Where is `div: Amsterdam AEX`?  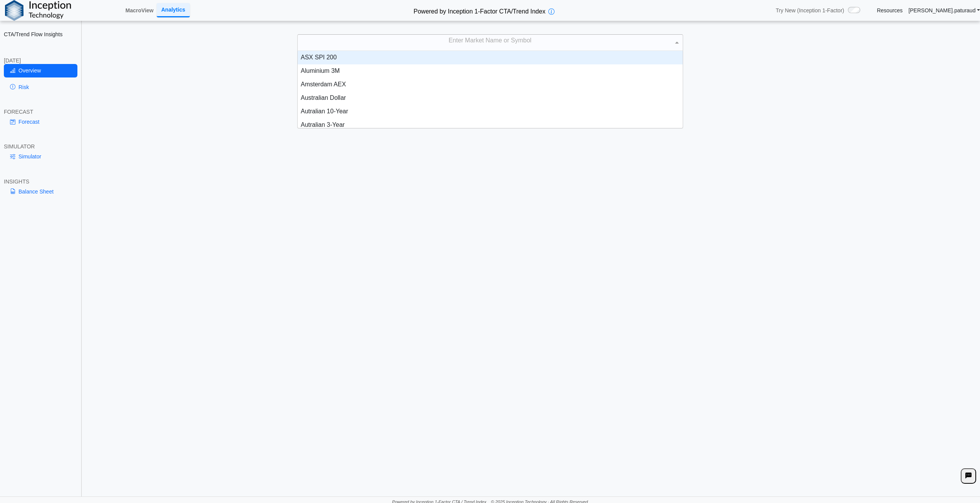
div: Amsterdam AEX is located at coordinates (490, 85).